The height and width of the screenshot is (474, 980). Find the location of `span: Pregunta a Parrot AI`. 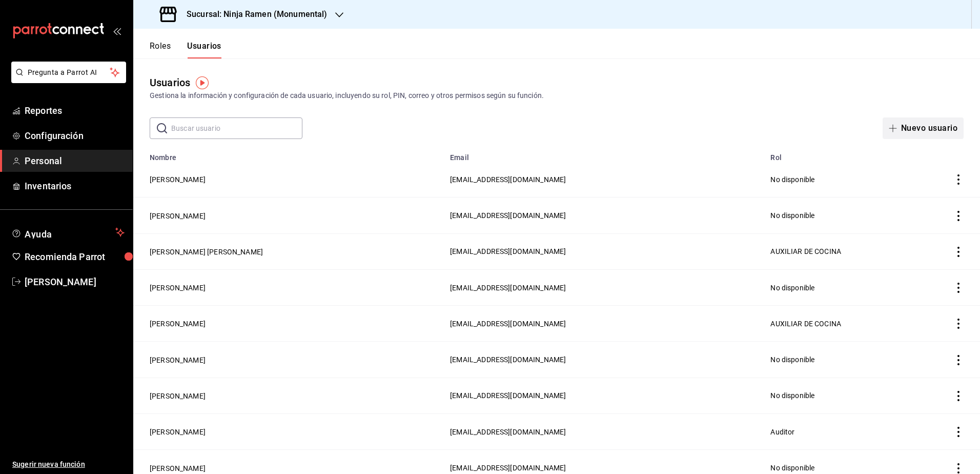

span: Pregunta a Parrot AI is located at coordinates (69, 72).